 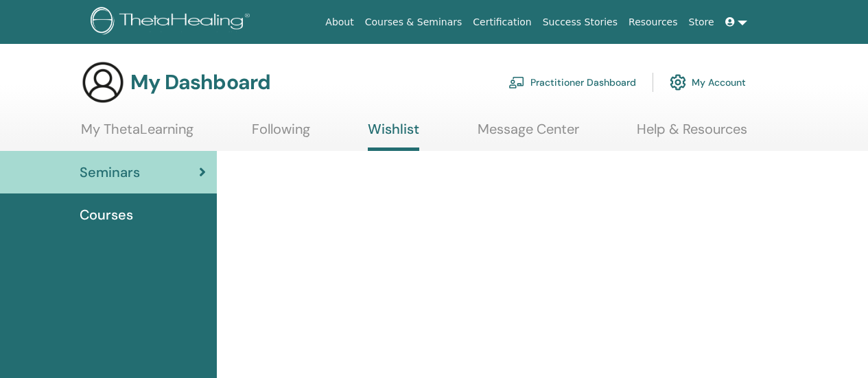 I want to click on img: logo.png, so click(x=172, y=22).